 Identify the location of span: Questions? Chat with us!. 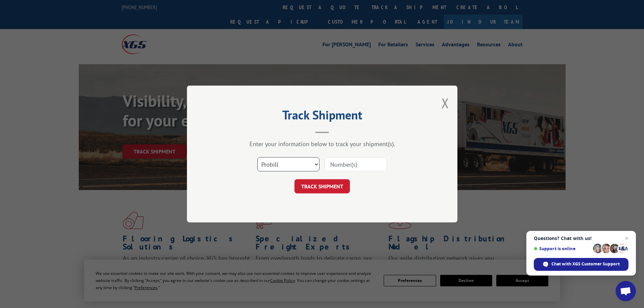
(581, 238).